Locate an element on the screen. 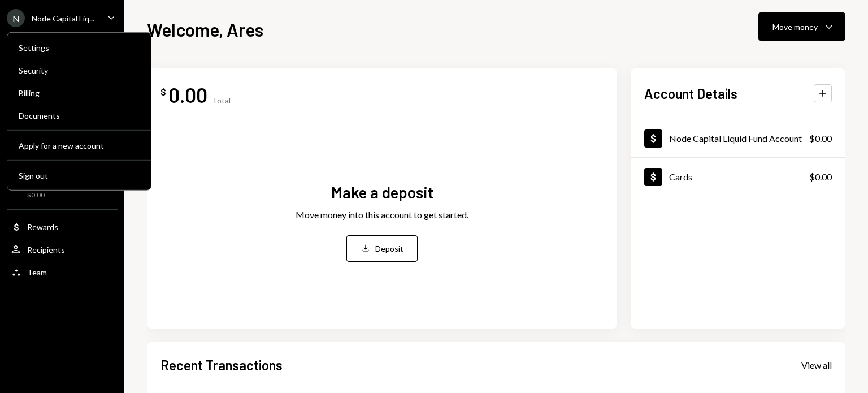 This screenshot has width=868, height=393. button: Apply for a new account is located at coordinates (79, 146).